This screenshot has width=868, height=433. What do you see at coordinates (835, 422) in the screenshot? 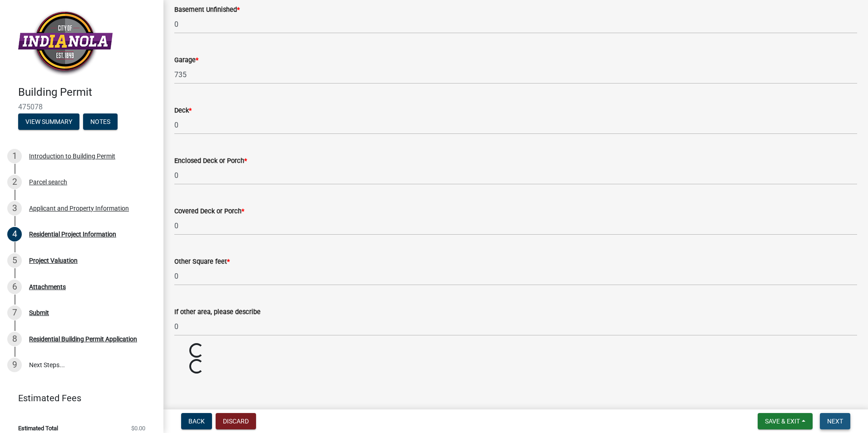
I see `button: Next` at bounding box center [835, 422].